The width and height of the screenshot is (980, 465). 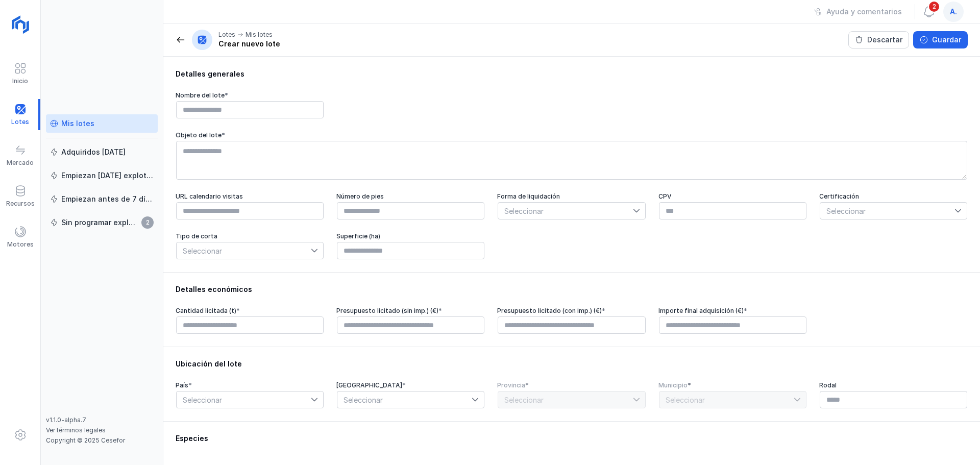 What do you see at coordinates (858, 11) in the screenshot?
I see `button: Ayuda y comentarios` at bounding box center [858, 11].